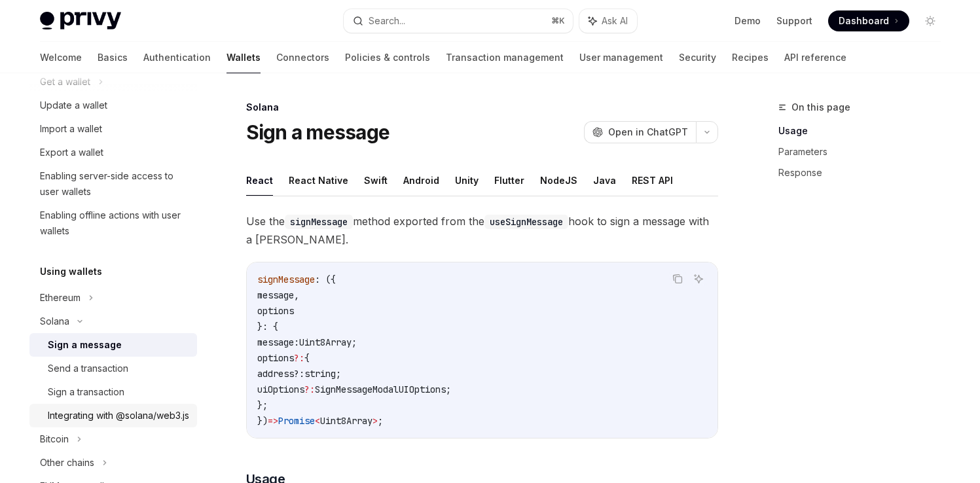  What do you see at coordinates (67, 463) in the screenshot?
I see `div: Other chains` at bounding box center [67, 463].